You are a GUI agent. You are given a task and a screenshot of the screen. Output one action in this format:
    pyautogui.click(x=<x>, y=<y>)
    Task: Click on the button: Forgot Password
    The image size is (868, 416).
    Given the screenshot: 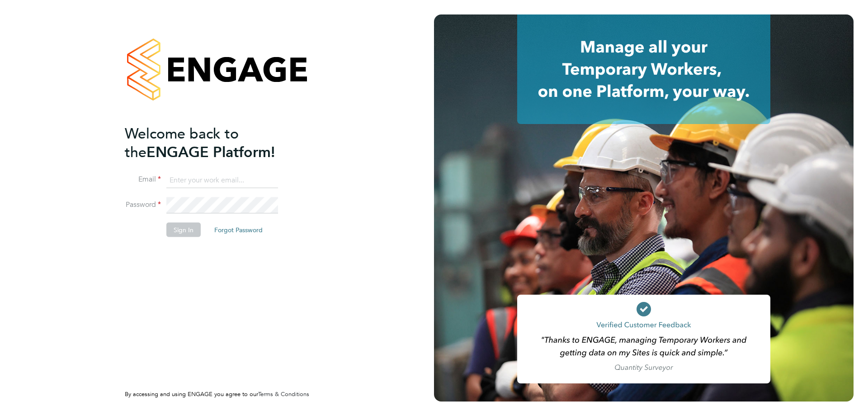 What is the action you would take?
    pyautogui.click(x=238, y=230)
    